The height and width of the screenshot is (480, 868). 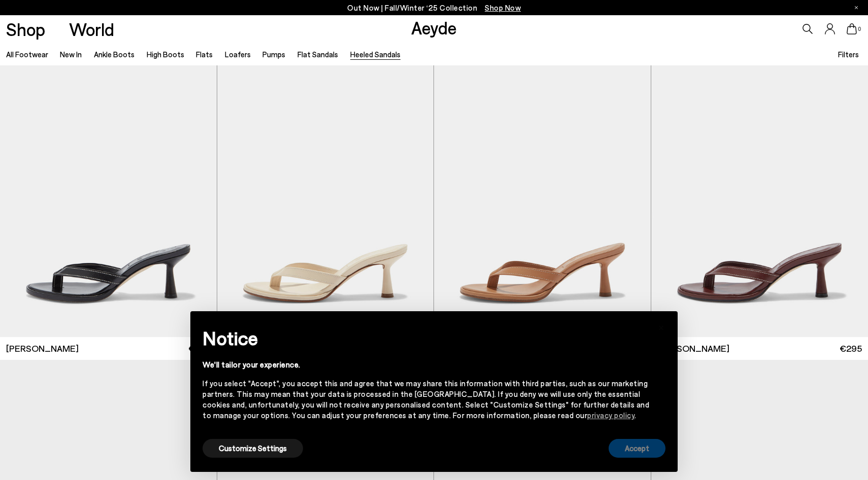 I want to click on p: Out Now | Fall/Winter ‘25 Collection, so click(x=434, y=8).